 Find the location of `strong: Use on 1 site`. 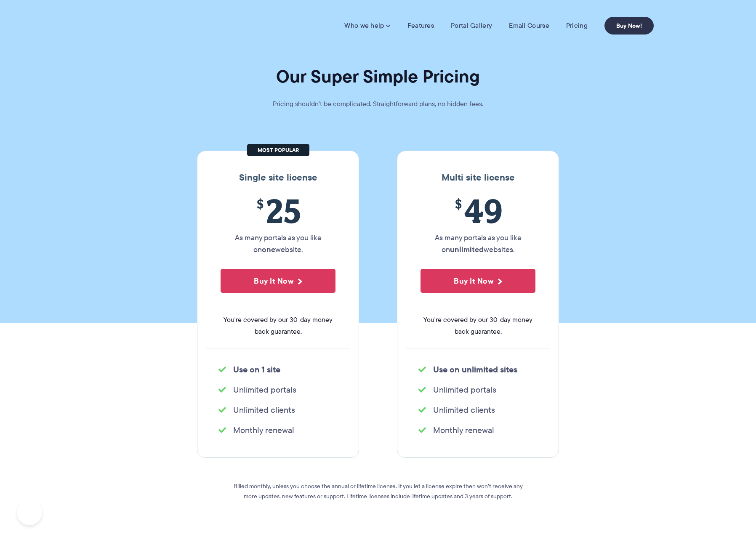

strong: Use on 1 site is located at coordinates (257, 370).